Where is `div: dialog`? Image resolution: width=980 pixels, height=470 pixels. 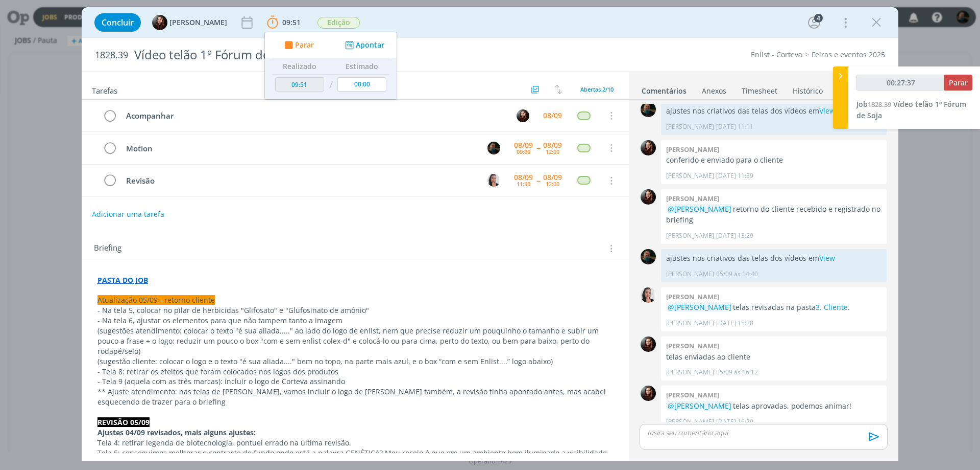
div: dialog is located at coordinates (490, 234).